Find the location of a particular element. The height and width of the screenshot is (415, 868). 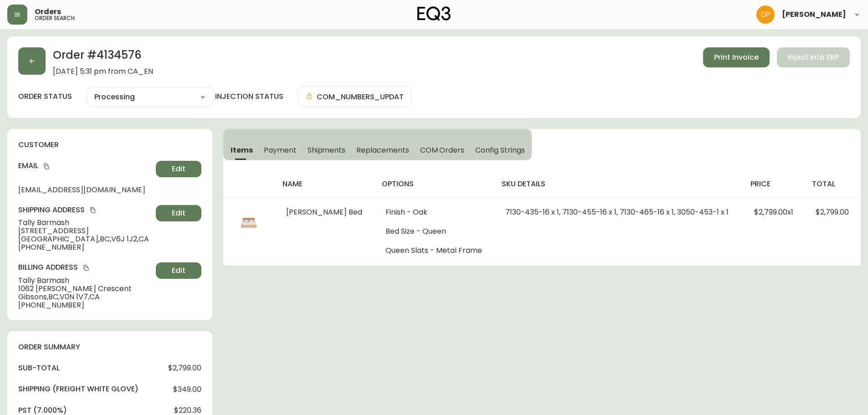

h4: Shipping Address is located at coordinates (85, 210).